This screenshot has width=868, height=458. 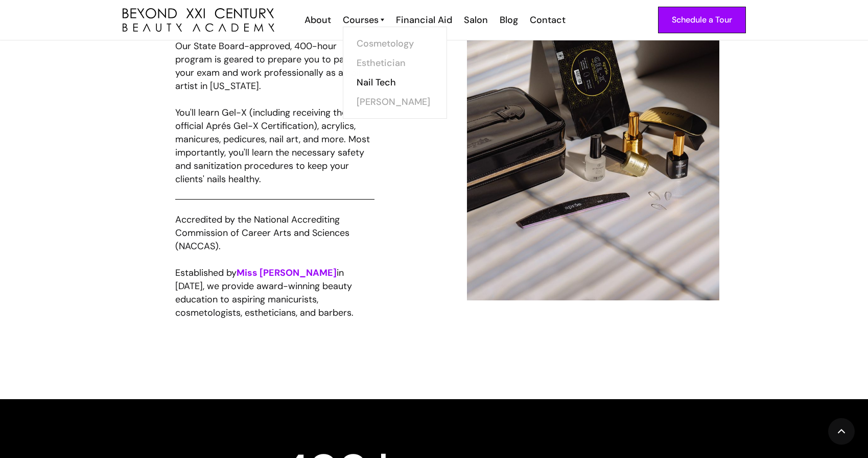 What do you see at coordinates (317, 20) in the screenshot?
I see `a: About` at bounding box center [317, 20].